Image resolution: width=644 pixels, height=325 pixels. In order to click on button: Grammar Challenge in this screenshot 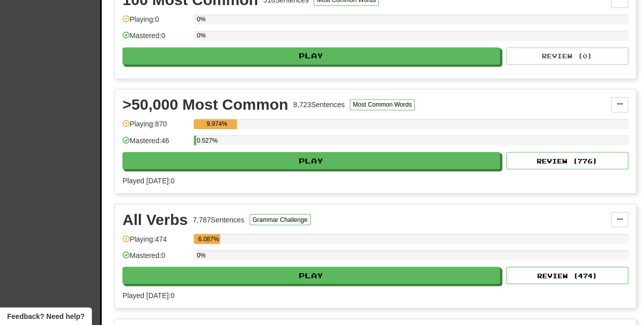, I will do `click(280, 220)`.